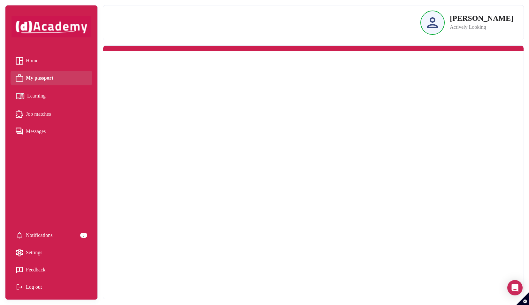  Describe the element at coordinates (51, 27) in the screenshot. I see `img: dAcademy` at that location.